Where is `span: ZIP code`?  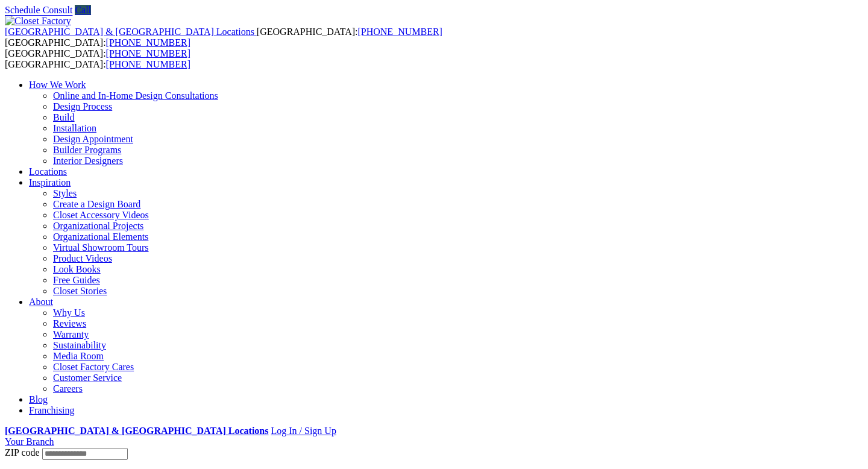
span: ZIP code is located at coordinates (22, 453).